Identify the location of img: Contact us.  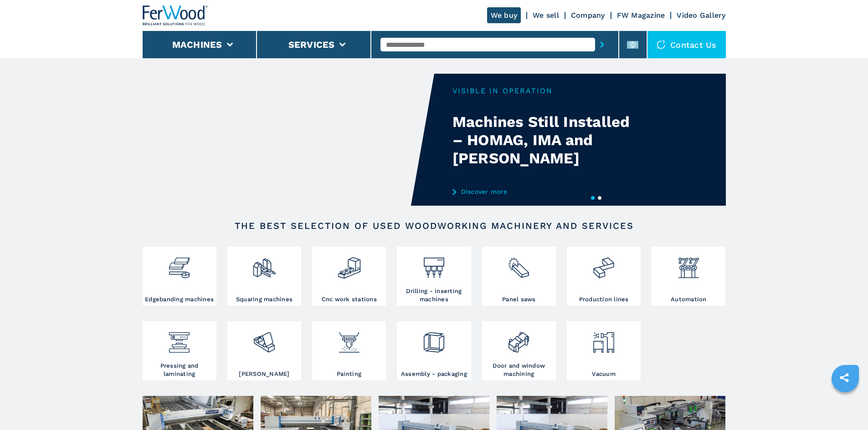
(661, 44).